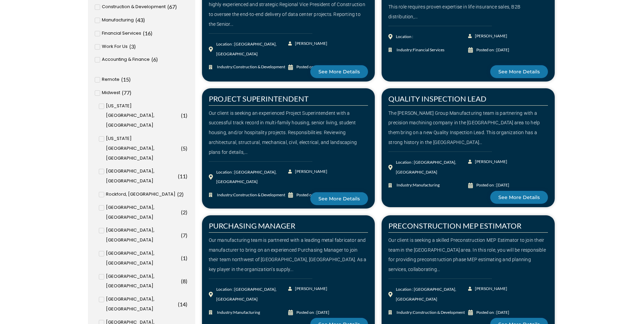 This screenshot has width=644, height=324. I want to click on span: 14, so click(183, 304).